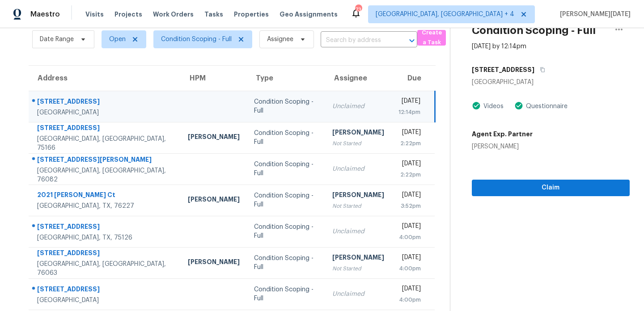  I want to click on span: Condition Scoping - Full, so click(196, 39).